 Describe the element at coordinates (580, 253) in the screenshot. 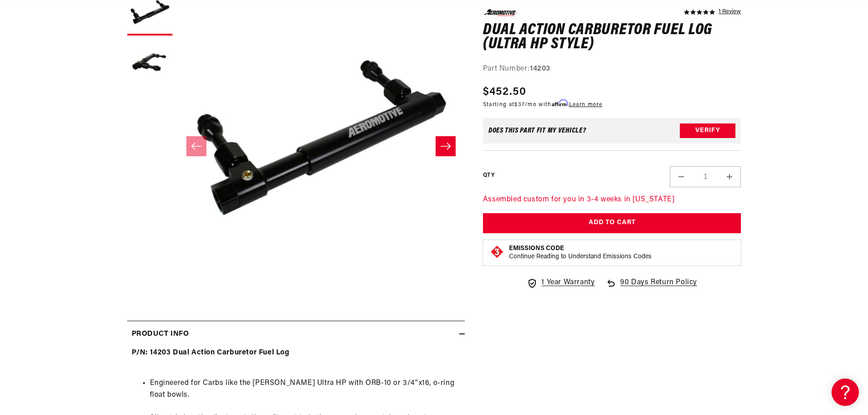

I see `button: Emissions CodeContinue Reading to Understand Emissions Codes` at that location.